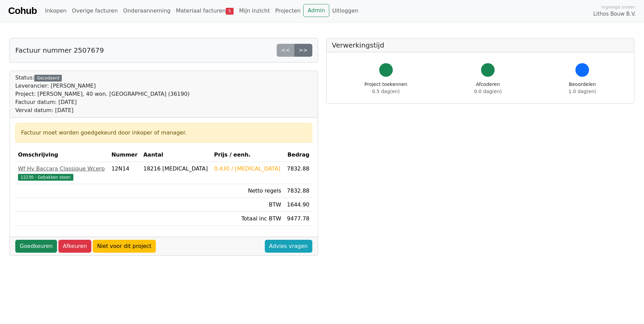  I want to click on td: 12N14, so click(125, 173).